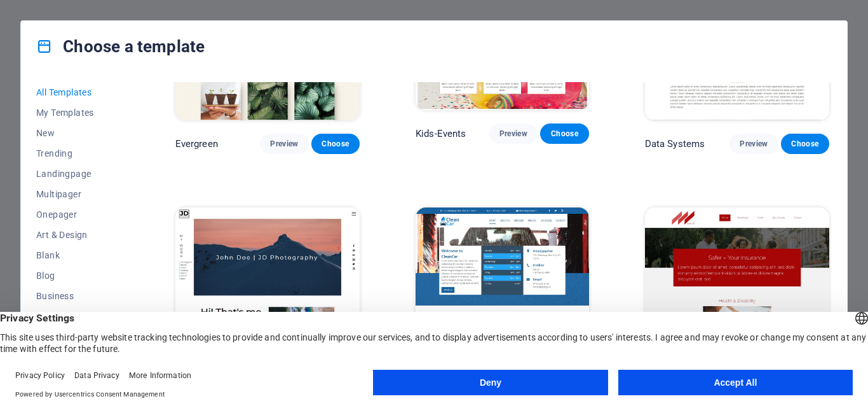 The image size is (868, 408). What do you see at coordinates (77, 235) in the screenshot?
I see `button: Art & Design` at bounding box center [77, 235].